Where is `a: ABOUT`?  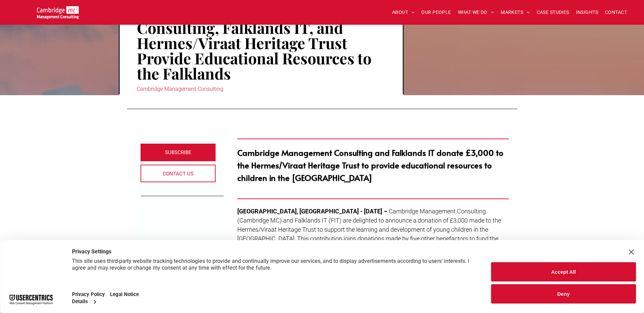 a: ABOUT is located at coordinates (404, 12).